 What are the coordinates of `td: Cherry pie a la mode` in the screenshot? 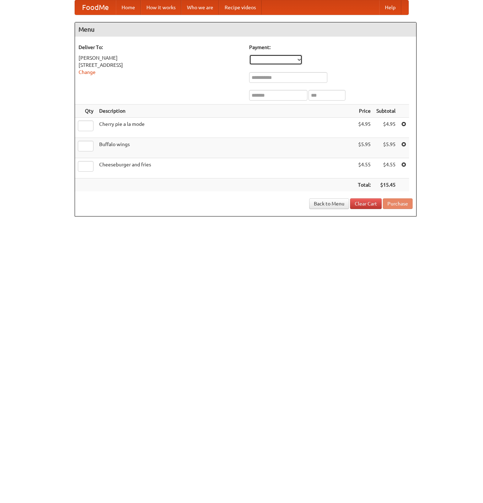 It's located at (226, 128).